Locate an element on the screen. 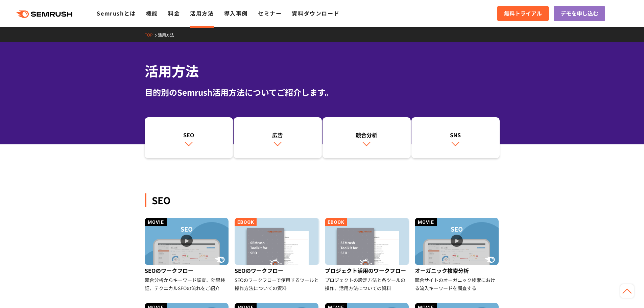  a: 機能 is located at coordinates (152, 13).